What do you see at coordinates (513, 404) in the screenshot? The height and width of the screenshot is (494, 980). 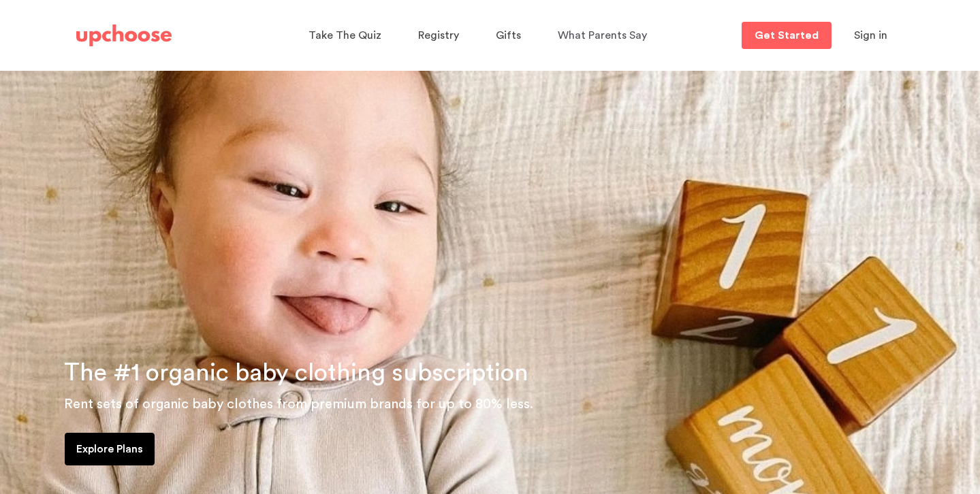 I see `p: Rent sets of organic baby clothes from premium brands for up to 80% less.` at bounding box center [513, 404].